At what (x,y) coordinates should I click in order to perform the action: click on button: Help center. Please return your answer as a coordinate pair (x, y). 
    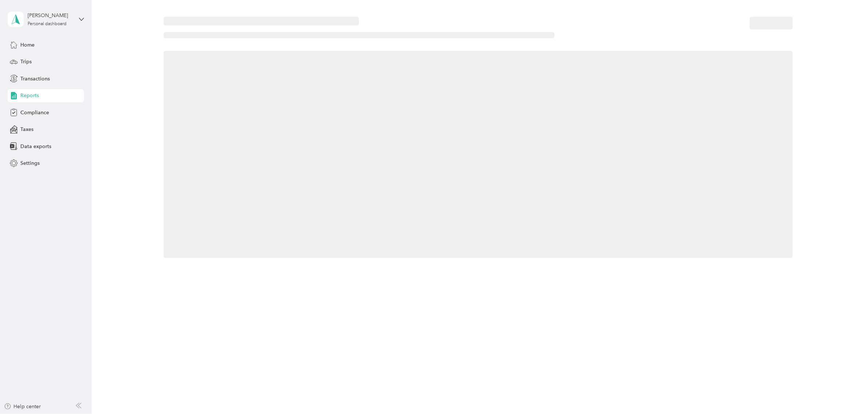
    Looking at the image, I should click on (22, 407).